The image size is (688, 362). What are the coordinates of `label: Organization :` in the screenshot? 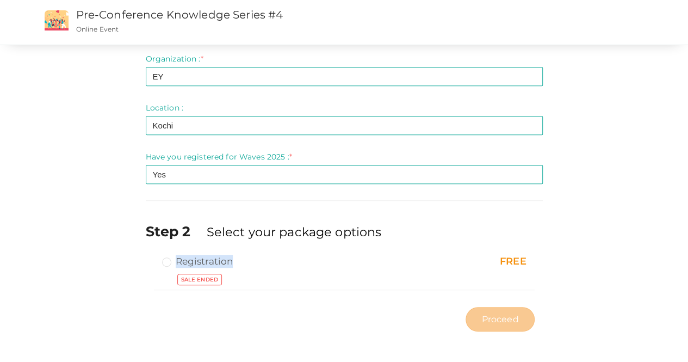 It's located at (175, 59).